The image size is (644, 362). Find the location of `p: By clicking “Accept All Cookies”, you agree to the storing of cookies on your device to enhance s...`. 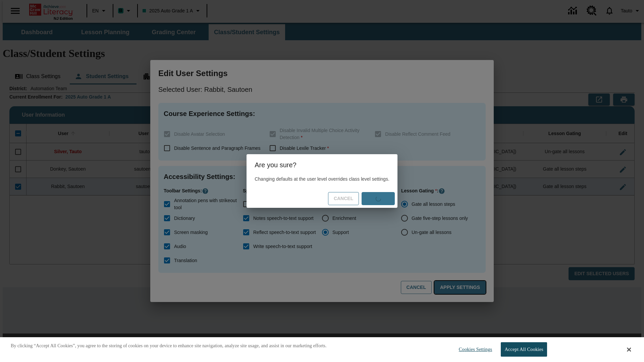

p: By clicking “Accept All Cookies”, you agree to the storing of cookies on your device to enhance s... is located at coordinates (169, 346).